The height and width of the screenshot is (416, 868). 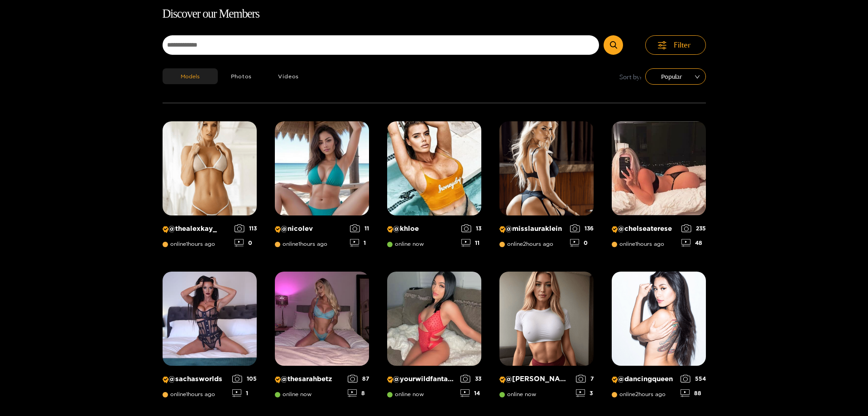 I want to click on p: @ nicolev, so click(x=310, y=229).